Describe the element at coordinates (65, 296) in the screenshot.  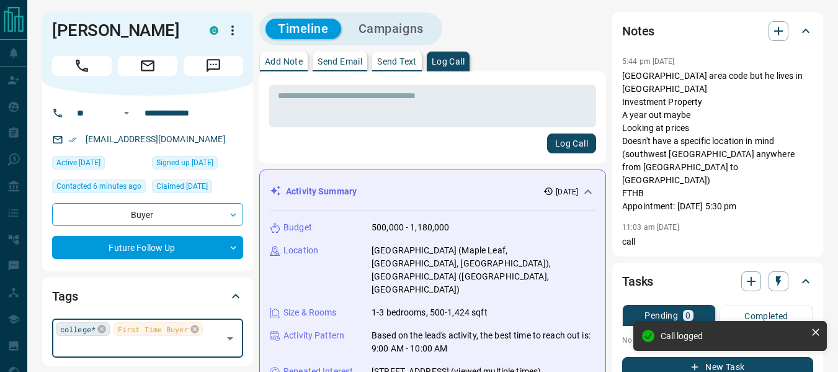
I see `h2: Tags` at that location.